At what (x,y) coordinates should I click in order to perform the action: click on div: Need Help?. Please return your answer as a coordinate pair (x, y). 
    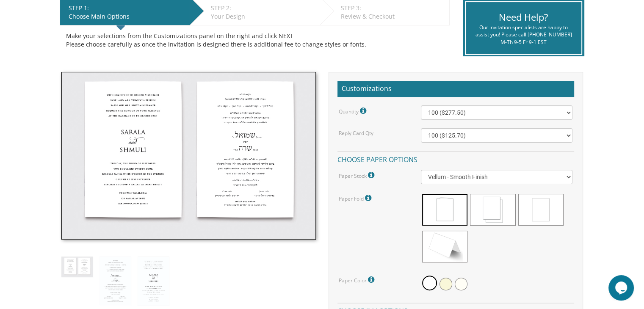
    Looking at the image, I should click on (523, 17).